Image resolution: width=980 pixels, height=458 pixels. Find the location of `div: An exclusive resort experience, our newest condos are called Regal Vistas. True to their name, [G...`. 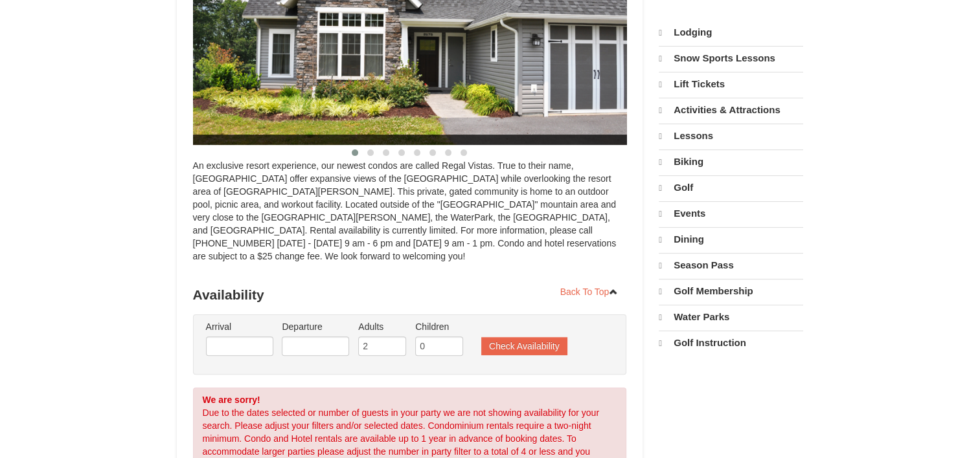

div: An exclusive resort experience, our newest condos are called Regal Vistas. True to their name, [G... is located at coordinates (410, 218).